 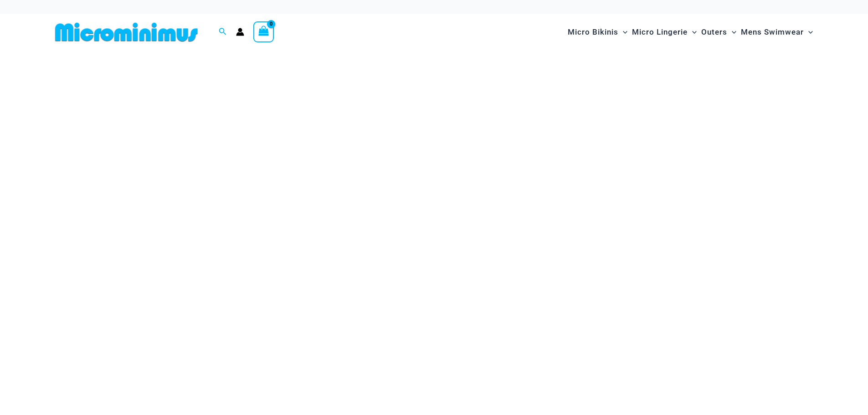 I want to click on span: Outers, so click(x=714, y=32).